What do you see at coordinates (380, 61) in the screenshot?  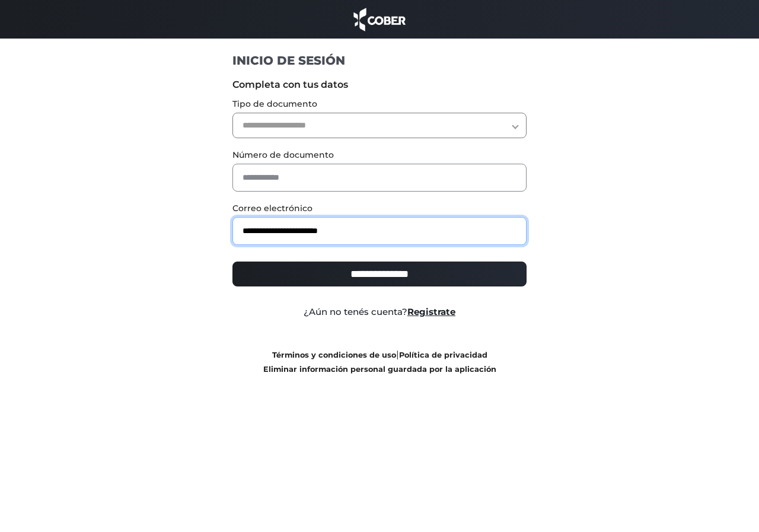 I see `h1: INICIO DE SESIÓN` at bounding box center [380, 61].